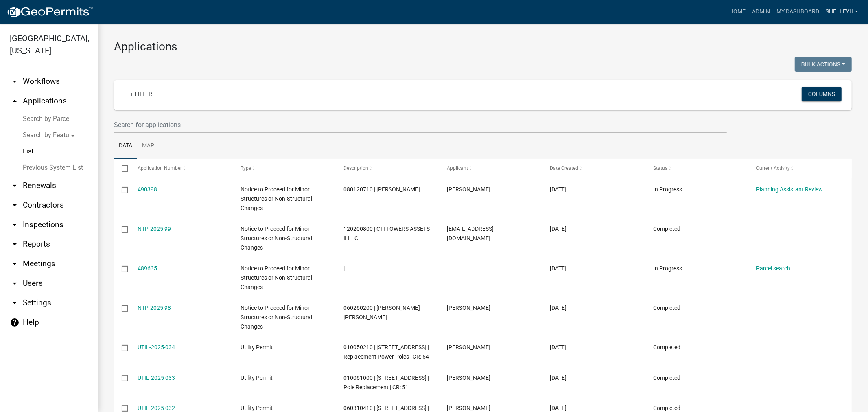 This screenshot has width=868, height=412. Describe the element at coordinates (154, 308) in the screenshot. I see `a: NTP-2025-98` at that location.